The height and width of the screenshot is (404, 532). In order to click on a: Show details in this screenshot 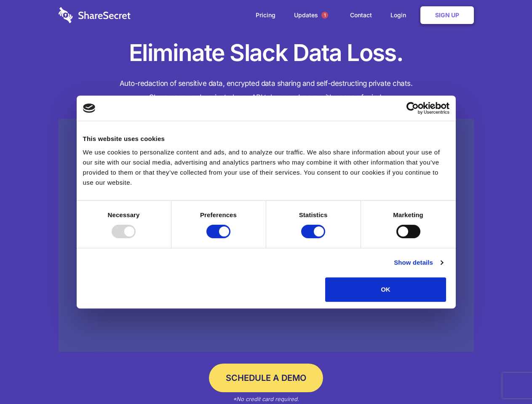, I will do `click(418, 263)`.